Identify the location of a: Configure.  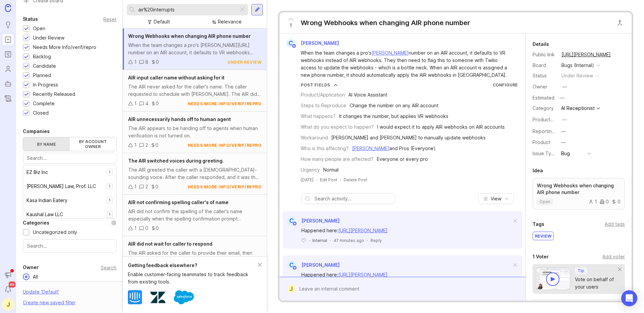
(505, 85).